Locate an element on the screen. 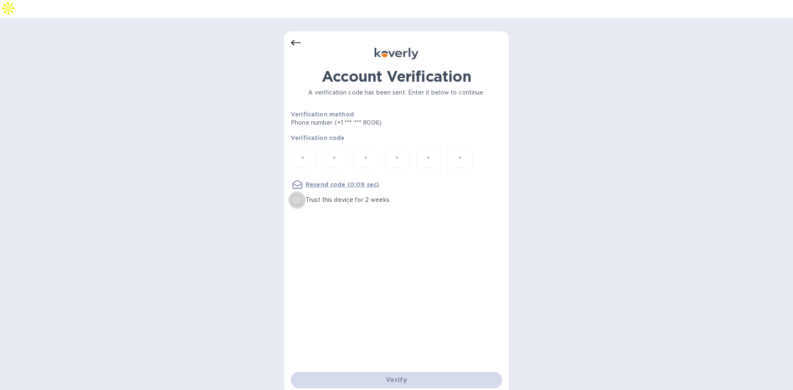 Image resolution: width=793 pixels, height=390 pixels. p: A verification code has been sent. Enter it below to continue. is located at coordinates (397, 93).